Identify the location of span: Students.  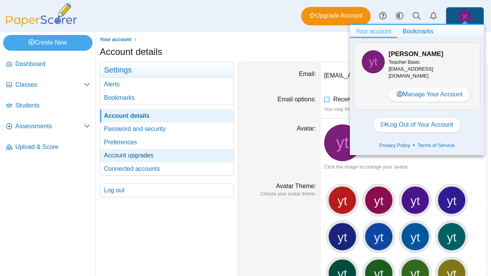
(53, 106).